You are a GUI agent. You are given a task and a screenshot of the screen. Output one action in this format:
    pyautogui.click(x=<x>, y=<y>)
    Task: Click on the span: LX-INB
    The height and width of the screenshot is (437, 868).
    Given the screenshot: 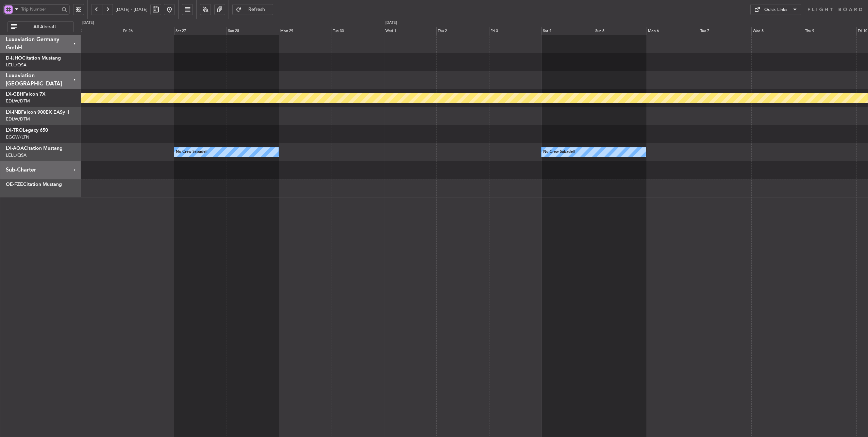 What is the action you would take?
    pyautogui.click(x=13, y=113)
    